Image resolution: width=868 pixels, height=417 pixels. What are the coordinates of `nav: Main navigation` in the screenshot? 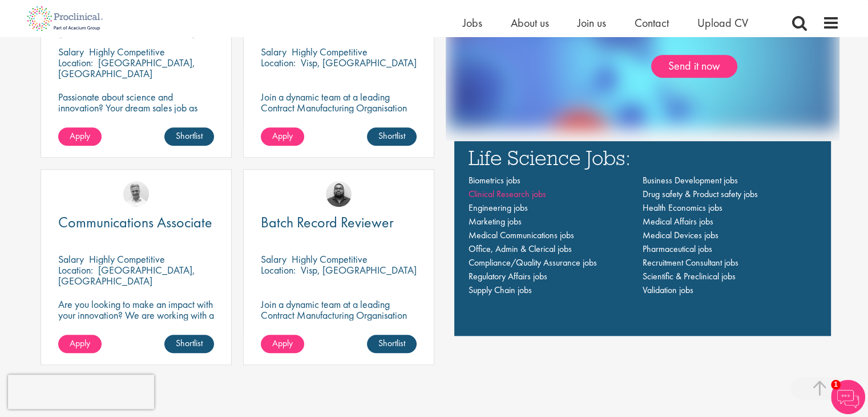 It's located at (643, 235).